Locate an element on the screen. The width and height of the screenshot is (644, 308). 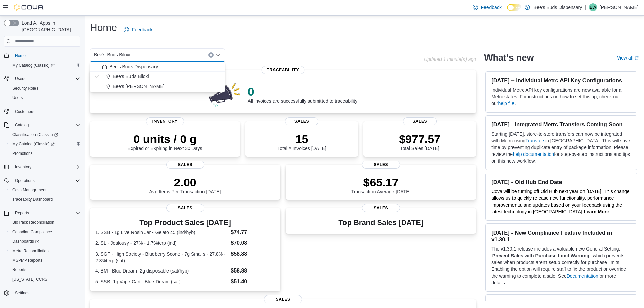
a: Reports is located at coordinates (19, 270).